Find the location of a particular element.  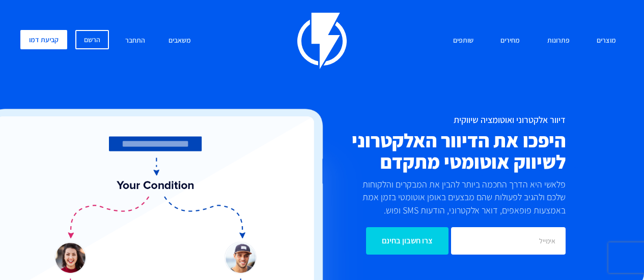

a: שותפים is located at coordinates (463, 41).